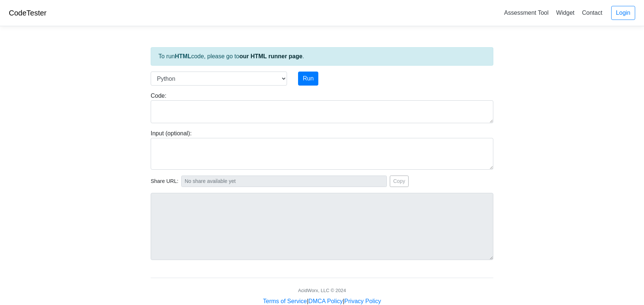  I want to click on input: No share available yet, so click(284, 181).